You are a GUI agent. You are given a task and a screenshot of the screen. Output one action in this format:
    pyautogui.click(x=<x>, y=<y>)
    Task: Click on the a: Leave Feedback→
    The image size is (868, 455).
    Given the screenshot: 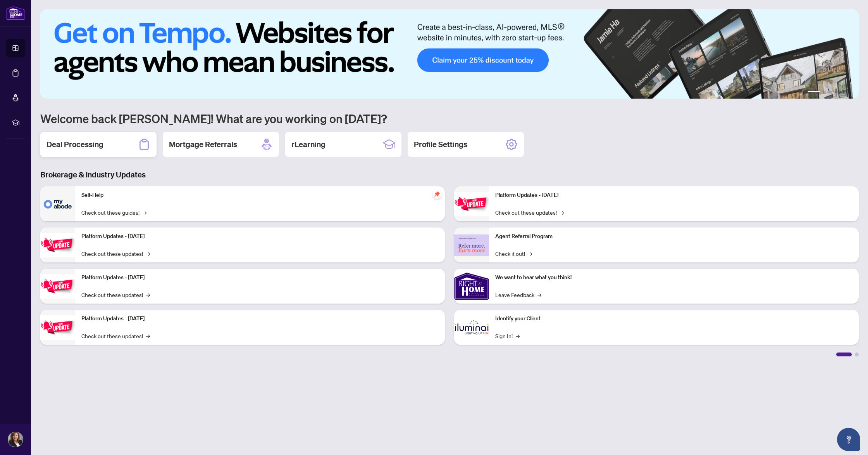 What is the action you would take?
    pyautogui.click(x=518, y=294)
    